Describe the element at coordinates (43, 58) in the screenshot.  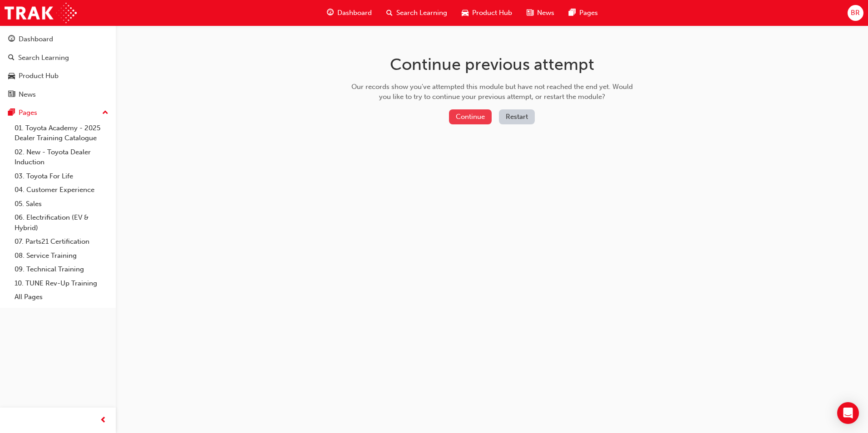
I see `div: Search Learning` at that location.